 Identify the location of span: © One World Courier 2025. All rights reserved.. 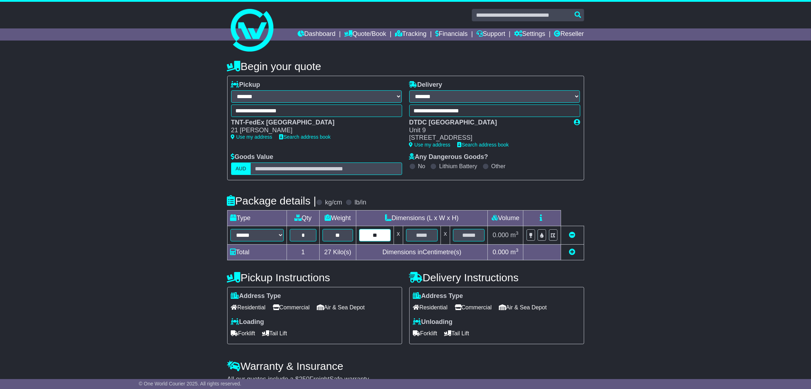
(190, 383).